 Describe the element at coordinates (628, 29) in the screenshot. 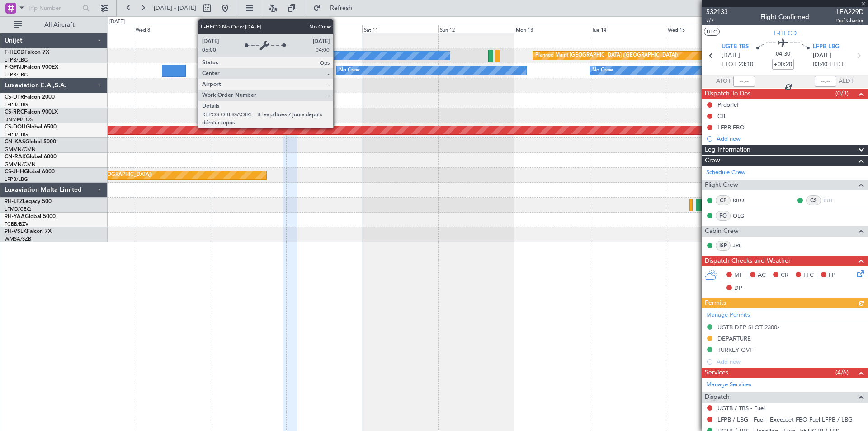

I see `div: Tue 14` at that location.